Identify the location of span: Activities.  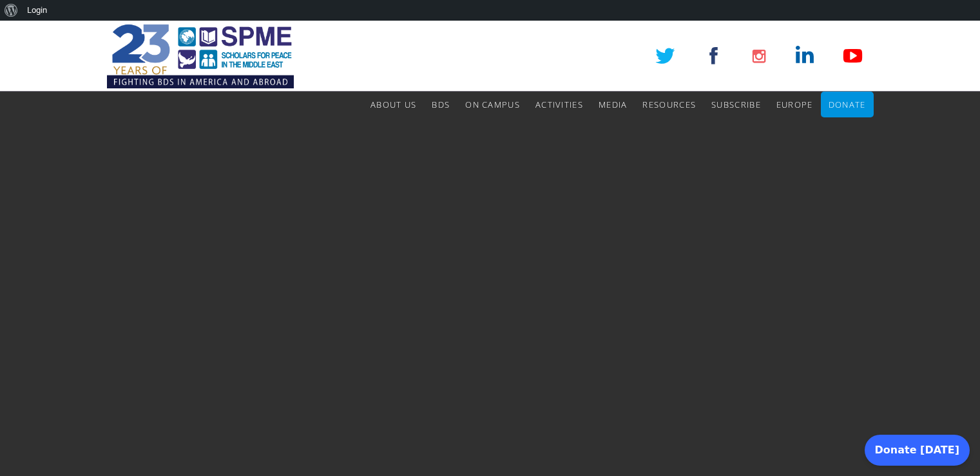
(559, 104).